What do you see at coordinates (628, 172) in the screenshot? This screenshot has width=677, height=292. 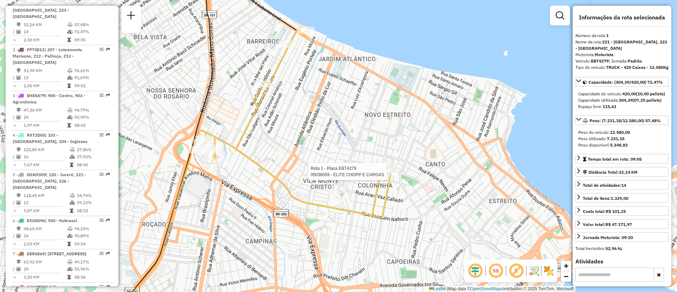 I see `span: 32,14 KM` at bounding box center [628, 172].